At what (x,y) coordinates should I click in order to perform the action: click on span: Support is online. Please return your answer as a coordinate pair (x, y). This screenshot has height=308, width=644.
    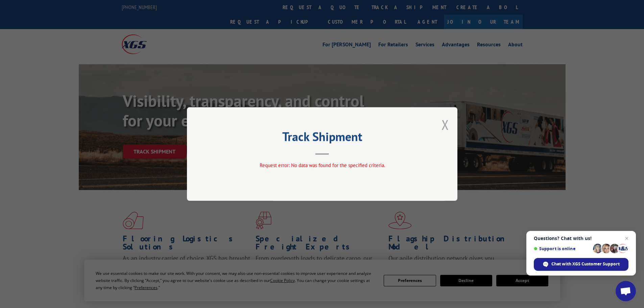
    Looking at the image, I should click on (563, 249).